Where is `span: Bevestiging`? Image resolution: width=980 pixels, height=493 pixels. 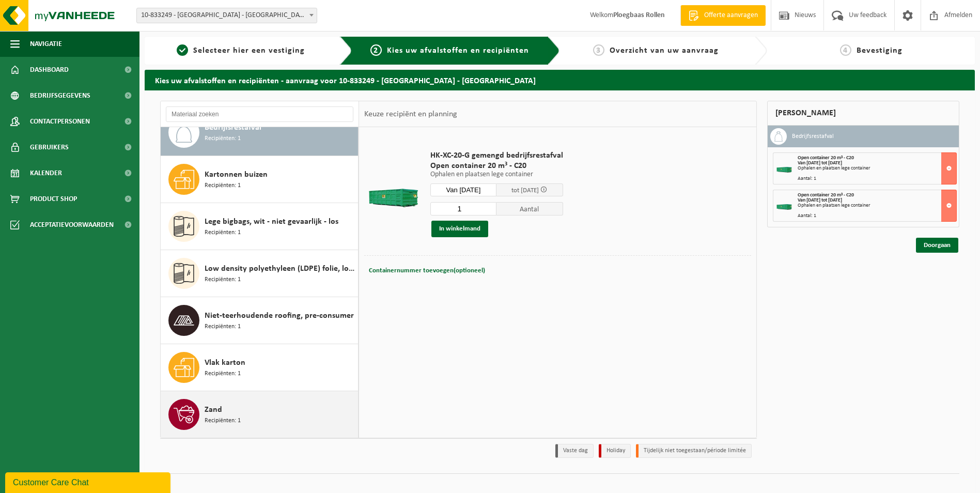 span: Bevestiging is located at coordinates (880, 51).